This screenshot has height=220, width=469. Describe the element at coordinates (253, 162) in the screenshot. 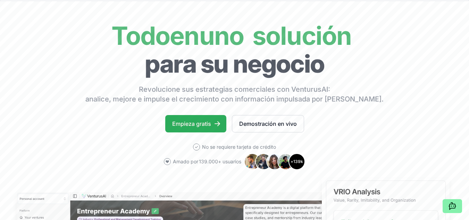

I see `img: Avatar 1` at that location.